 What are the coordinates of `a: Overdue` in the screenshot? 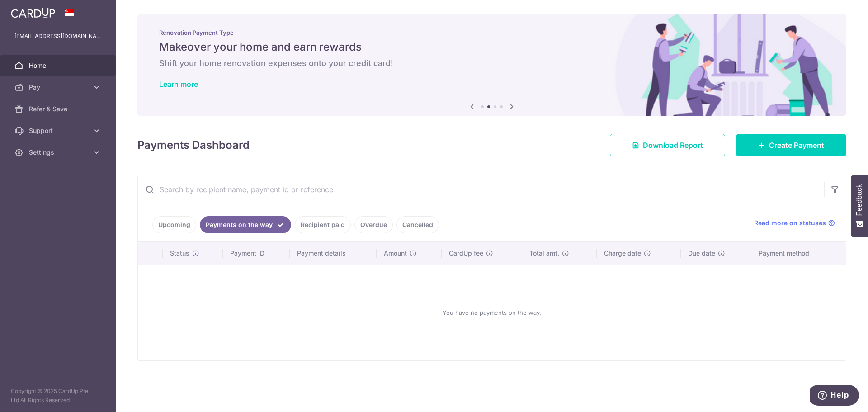 It's located at (373, 225).